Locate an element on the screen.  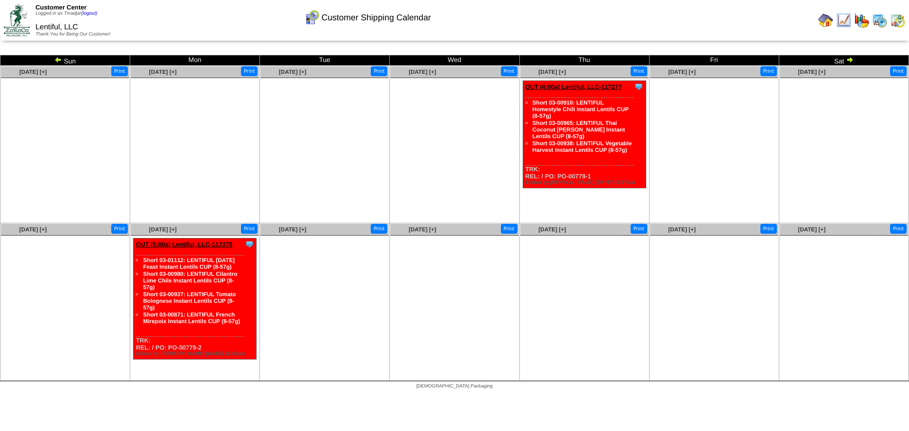
a: Short 03-00910: LENTIFUL Homestyle Chili Instant Lentils CUP (8-57g) is located at coordinates (580, 109).